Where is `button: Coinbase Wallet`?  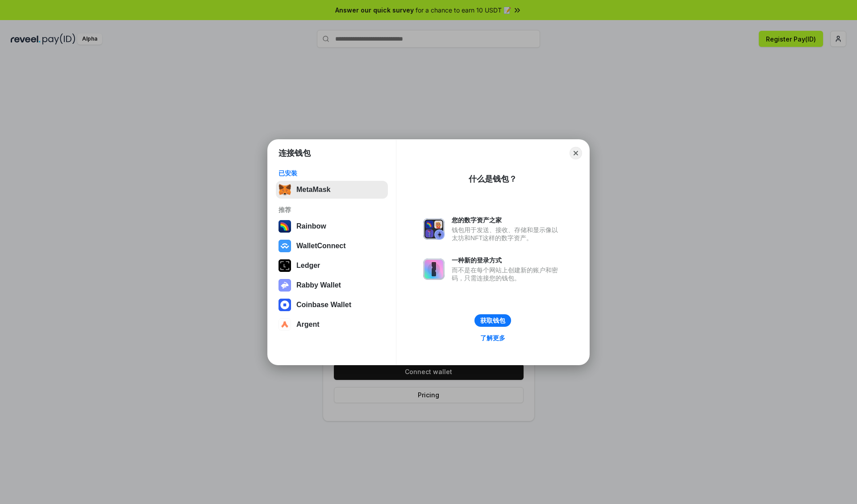 button: Coinbase Wallet is located at coordinates (332, 304).